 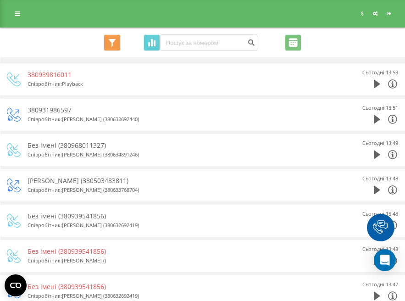 What do you see at coordinates (380, 108) in the screenshot?
I see `div: Сьогодні 13:51` at bounding box center [380, 108].